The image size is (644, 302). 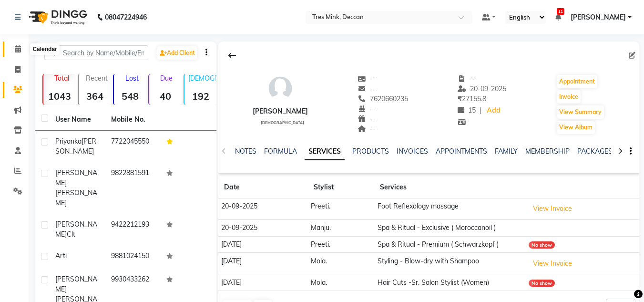 I want to click on a: NOTES, so click(x=245, y=151).